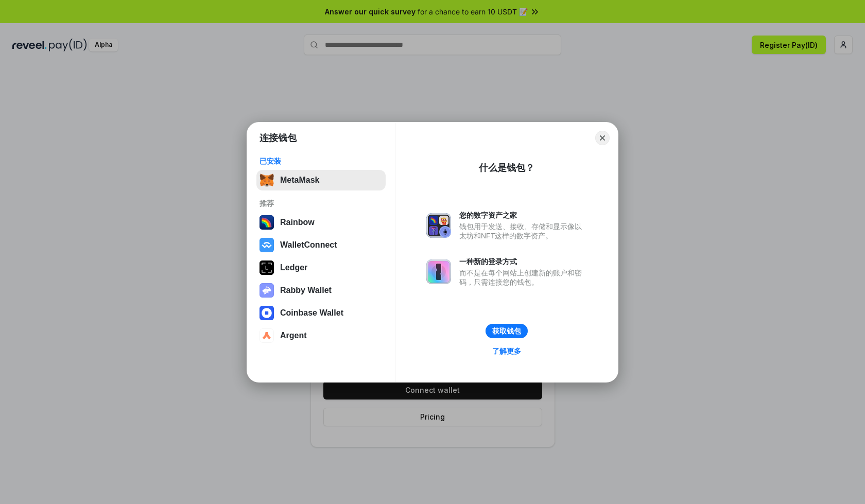 This screenshot has height=504, width=865. I want to click on button: WalletConnect, so click(321, 245).